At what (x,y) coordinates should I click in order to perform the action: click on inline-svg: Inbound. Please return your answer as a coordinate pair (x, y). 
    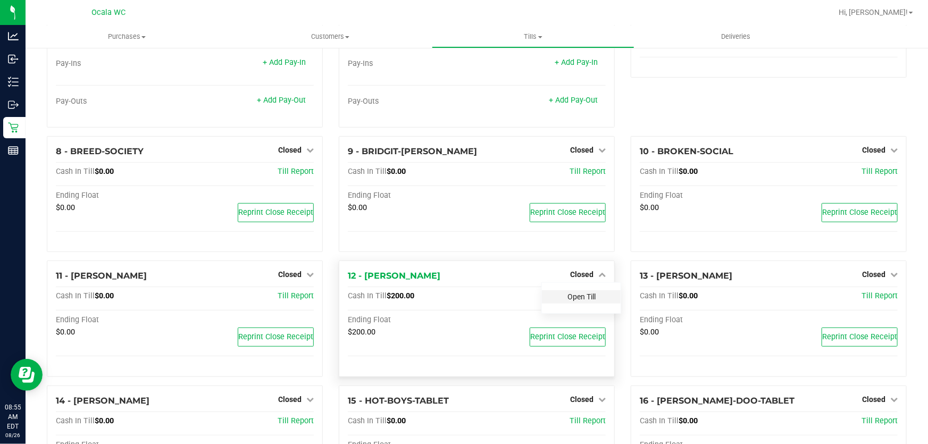
    Looking at the image, I should click on (13, 59).